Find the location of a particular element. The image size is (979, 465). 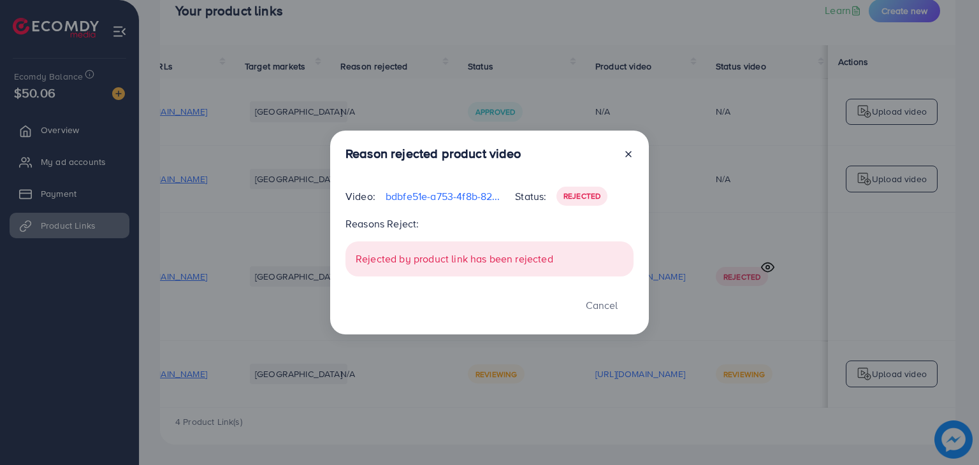

div: Rejected by product link has been rejected is located at coordinates (490, 259).